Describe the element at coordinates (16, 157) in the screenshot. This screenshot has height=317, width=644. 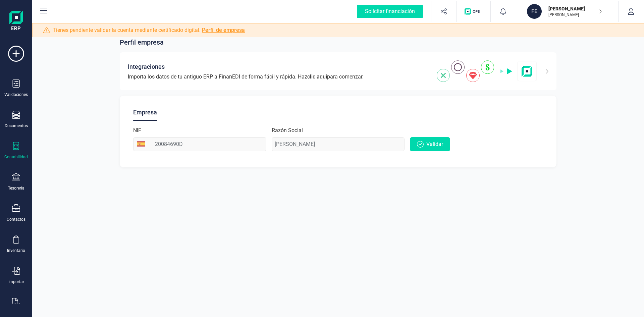
I see `div: Contabilidad` at that location.